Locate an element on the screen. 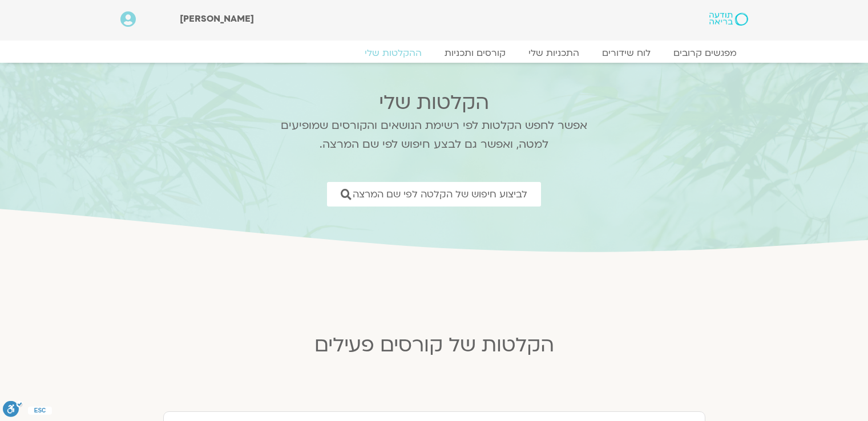 This screenshot has height=421, width=868. a: קורסים ותכניות is located at coordinates (474, 53).